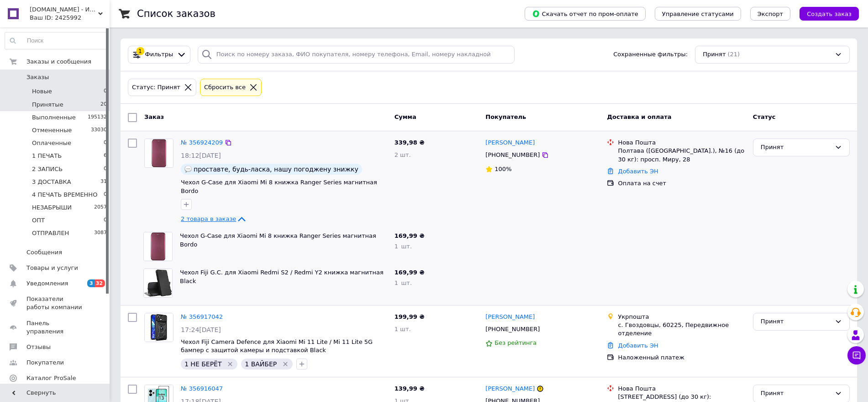  Describe the element at coordinates (156, 88) in the screenshot. I see `div: Статус: Принят` at that location.